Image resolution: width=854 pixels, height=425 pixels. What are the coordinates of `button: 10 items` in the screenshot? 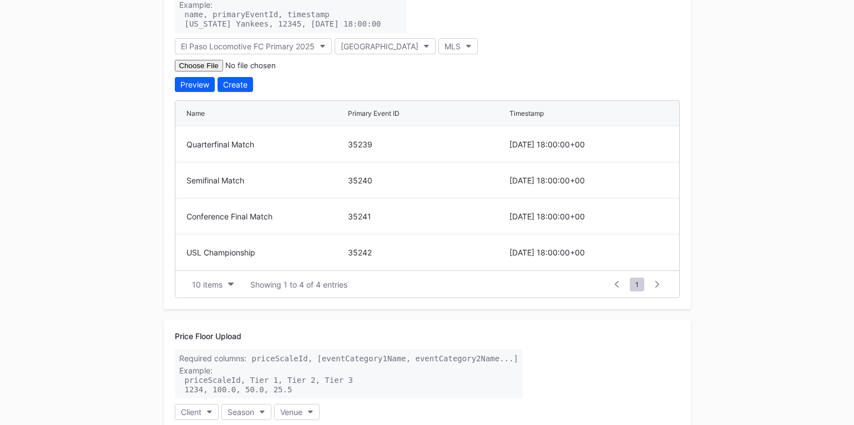 It's located at (212, 285).